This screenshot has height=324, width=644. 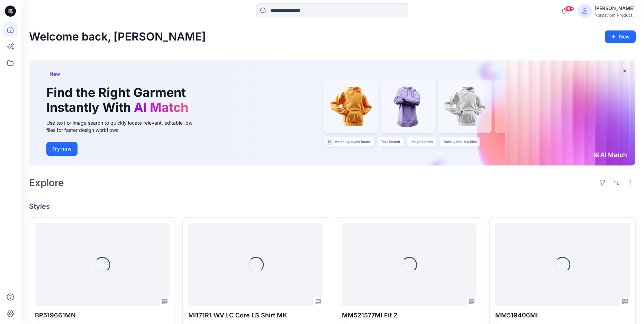 I want to click on button: New, so click(x=620, y=37).